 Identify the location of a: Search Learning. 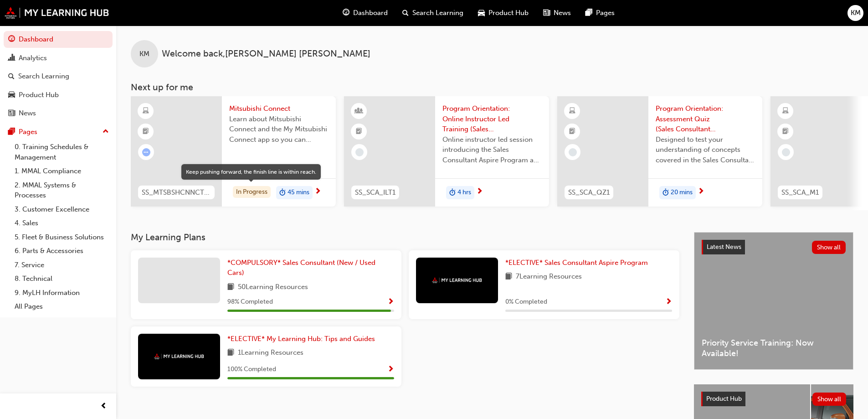
(58, 76).